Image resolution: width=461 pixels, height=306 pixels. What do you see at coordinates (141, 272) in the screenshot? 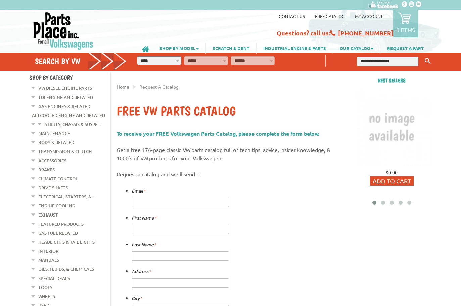
I see `label: Address` at bounding box center [141, 272].